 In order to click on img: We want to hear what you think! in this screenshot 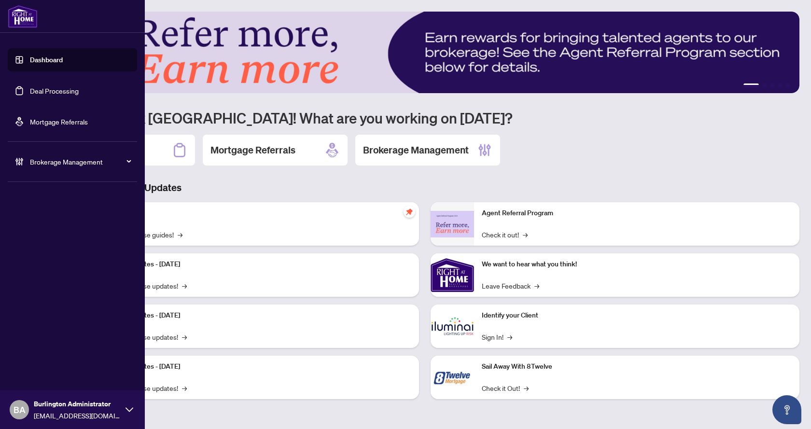, I will do `click(452, 275)`.